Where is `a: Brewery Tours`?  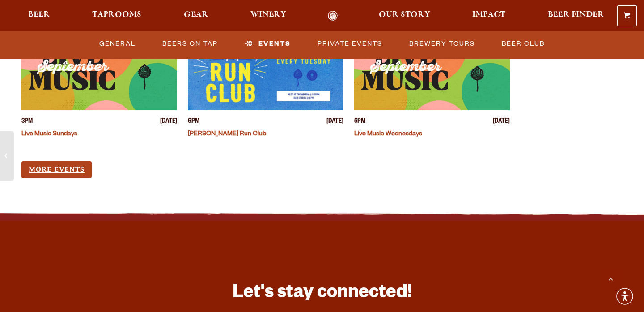 a: Brewery Tours is located at coordinates (442, 44).